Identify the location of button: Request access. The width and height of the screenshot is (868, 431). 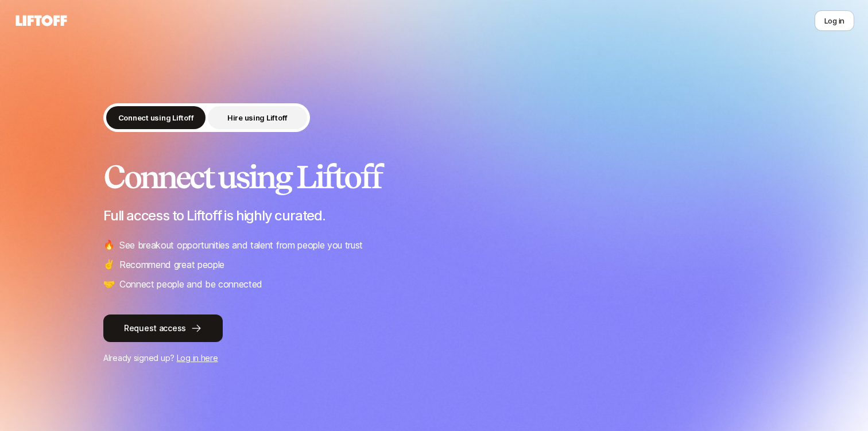
(163, 328).